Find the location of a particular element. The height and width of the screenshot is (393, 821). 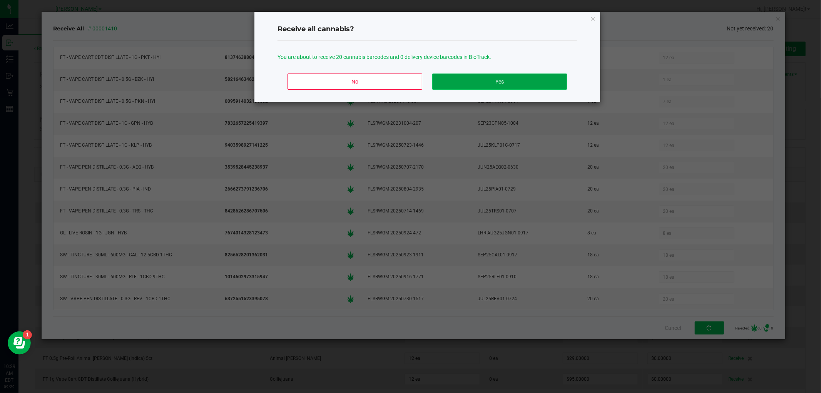

button: Yes is located at coordinates (500, 82).